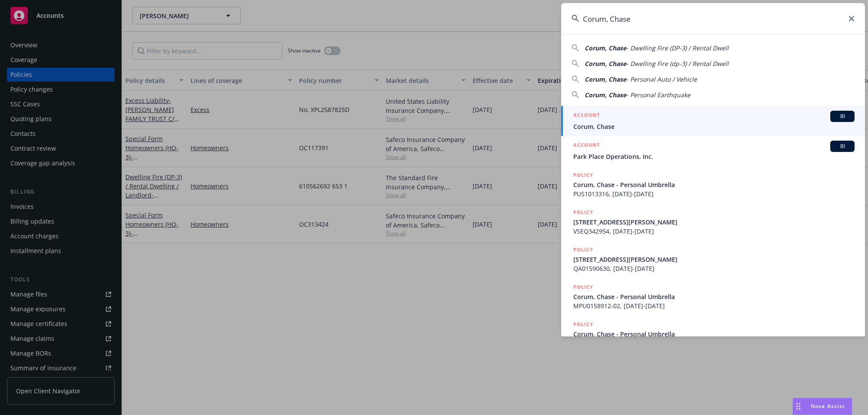  I want to click on div: Drag to move, so click(798, 406).